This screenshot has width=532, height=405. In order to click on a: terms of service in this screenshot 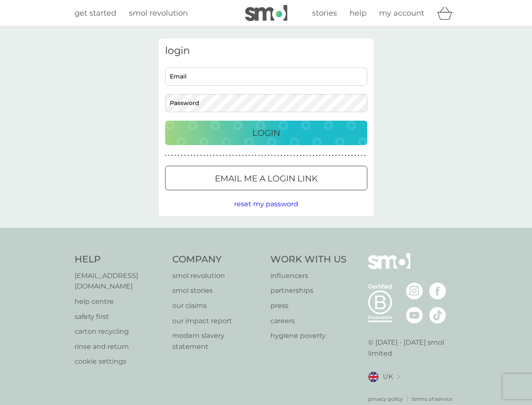, I will do `click(432, 399)`.